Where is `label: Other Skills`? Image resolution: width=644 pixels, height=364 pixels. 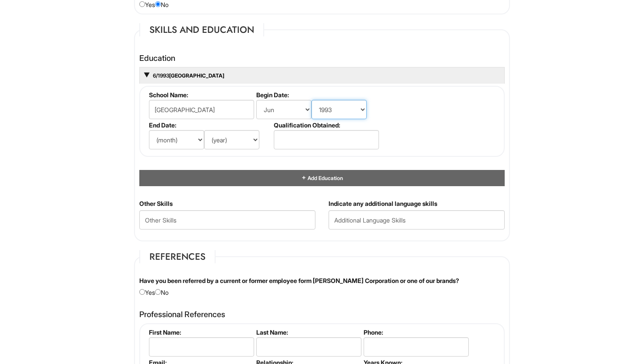 label: Other Skills is located at coordinates (156, 204).